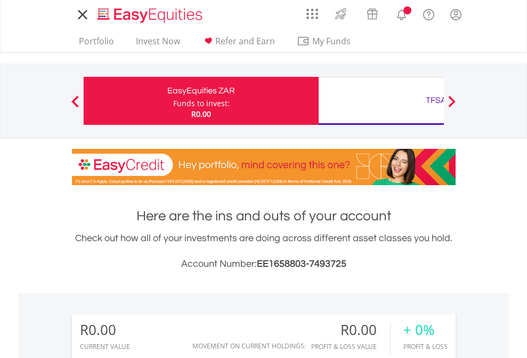  Describe the element at coordinates (372, 12) in the screenshot. I see `a: Vouchers` at that location.